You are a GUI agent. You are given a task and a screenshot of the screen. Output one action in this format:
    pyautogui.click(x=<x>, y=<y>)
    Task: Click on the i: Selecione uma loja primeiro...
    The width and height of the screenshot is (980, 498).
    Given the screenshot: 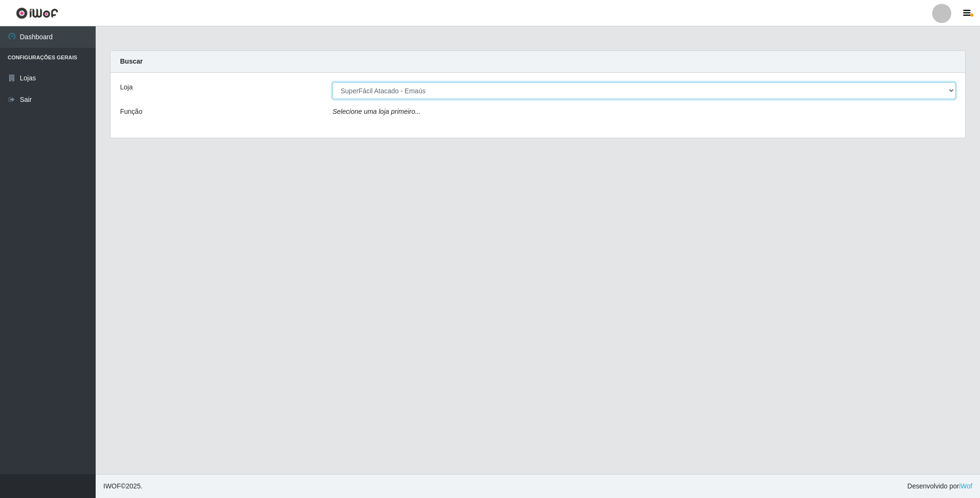 What is the action you would take?
    pyautogui.click(x=376, y=112)
    